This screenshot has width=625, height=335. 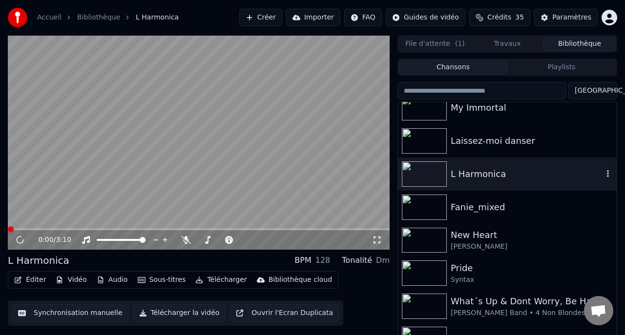 I want to click on div: Paramètres, so click(x=572, y=18).